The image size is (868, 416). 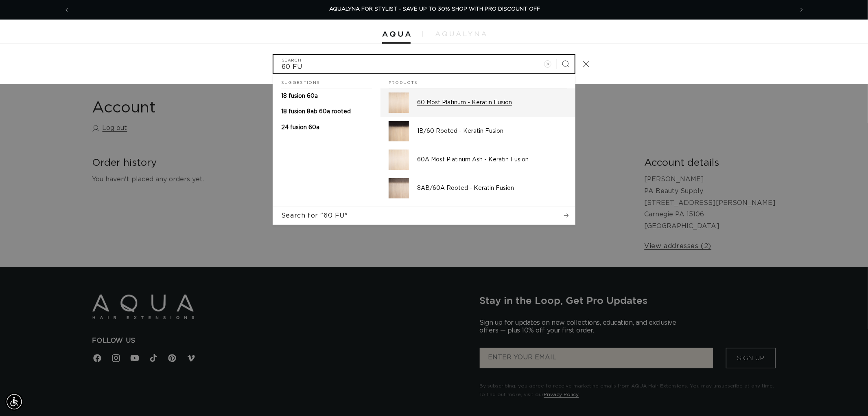 What do you see at coordinates (802, 10) in the screenshot?
I see `button: Next announcement` at bounding box center [802, 10].